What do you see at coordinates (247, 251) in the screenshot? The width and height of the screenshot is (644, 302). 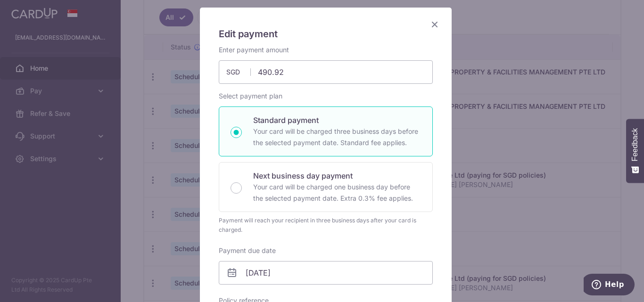 I see `label: Payment due date` at bounding box center [247, 251].